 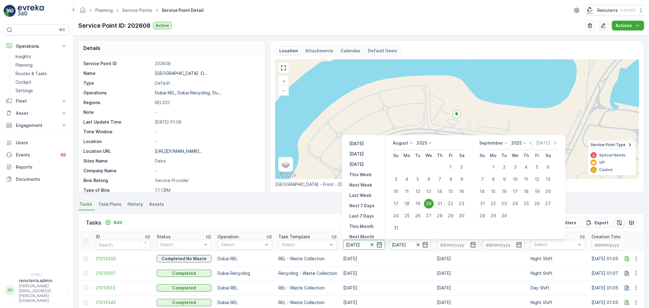 What do you see at coordinates (24, 65) in the screenshot?
I see `p: Planning` at bounding box center [24, 65].